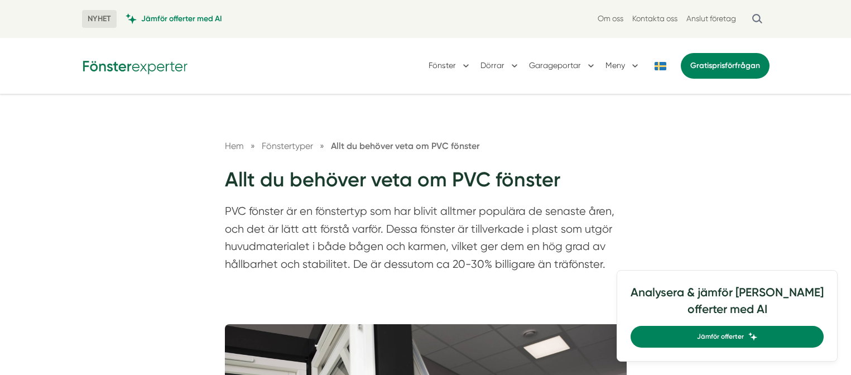  I want to click on span: Fönstertyper, so click(288, 146).